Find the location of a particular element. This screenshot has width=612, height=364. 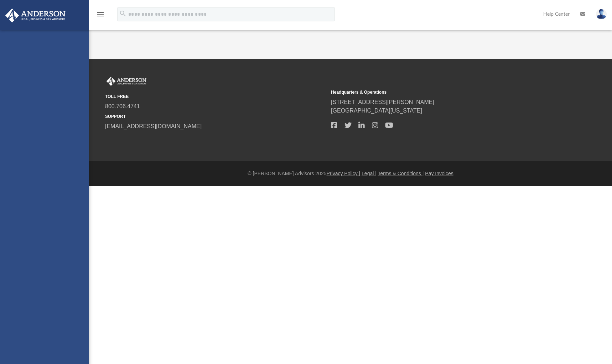

small: TOLL FREE is located at coordinates (216, 96).